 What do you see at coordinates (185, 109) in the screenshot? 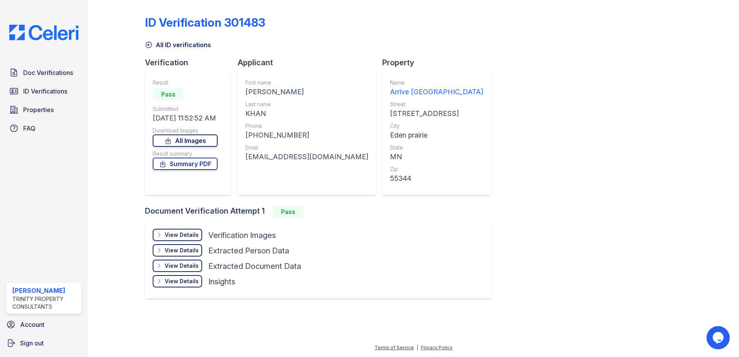
I see `div: Submitted` at bounding box center [185, 109].